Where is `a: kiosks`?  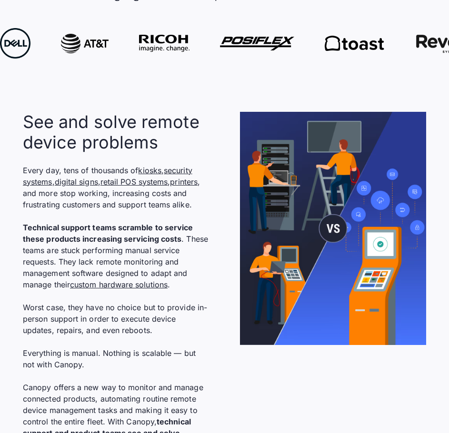 a: kiosks is located at coordinates (149, 170).